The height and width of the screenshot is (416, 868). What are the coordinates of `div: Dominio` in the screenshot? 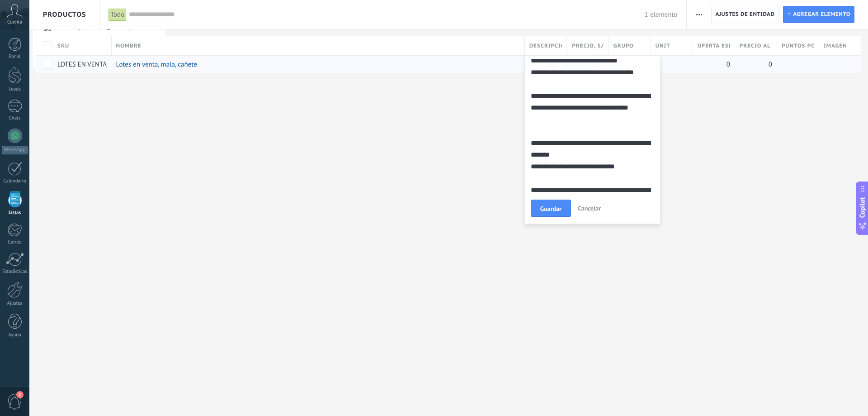 It's located at (58, 56).